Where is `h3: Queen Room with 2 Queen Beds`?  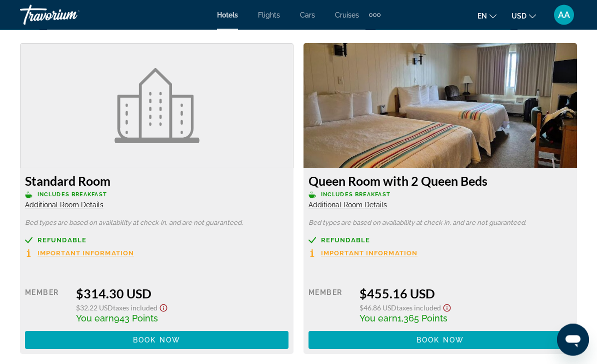
h3: Queen Room with 2 Queen Beds is located at coordinates (440, 181).